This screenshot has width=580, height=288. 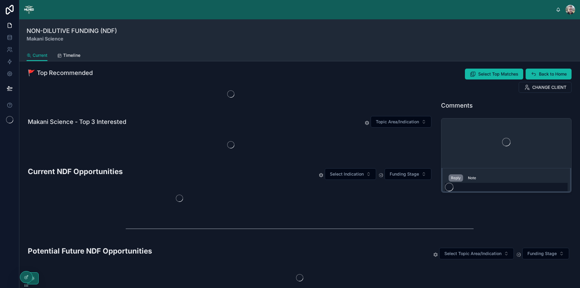 I want to click on span: Select Topic Area/Indication, so click(x=472, y=253).